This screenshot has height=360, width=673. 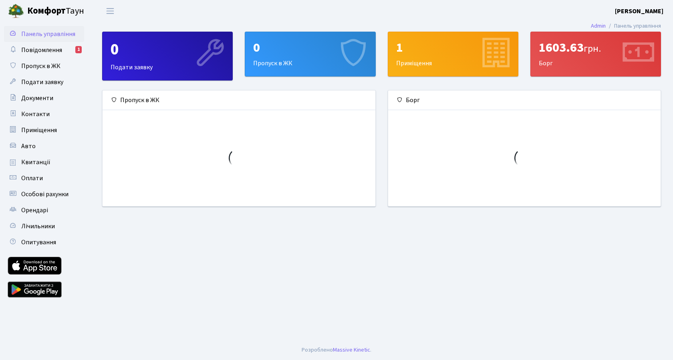 I want to click on span: Квитанції, so click(x=36, y=162).